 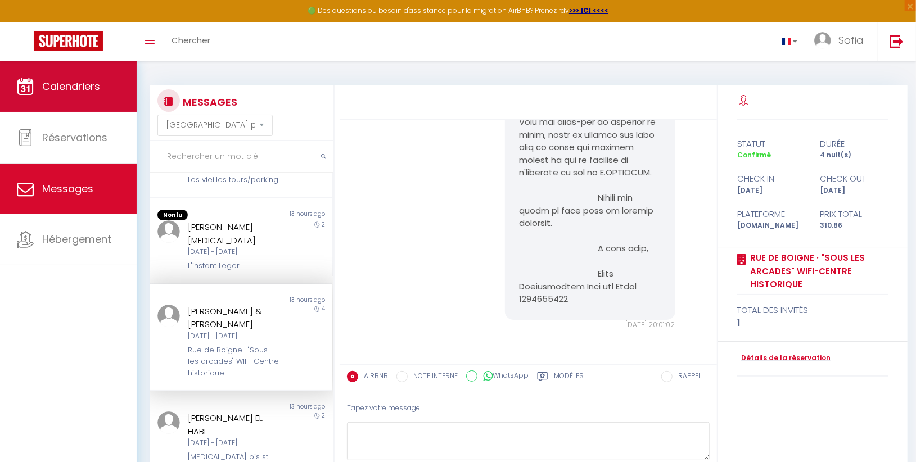 I want to click on div: total des invités, so click(x=813, y=310).